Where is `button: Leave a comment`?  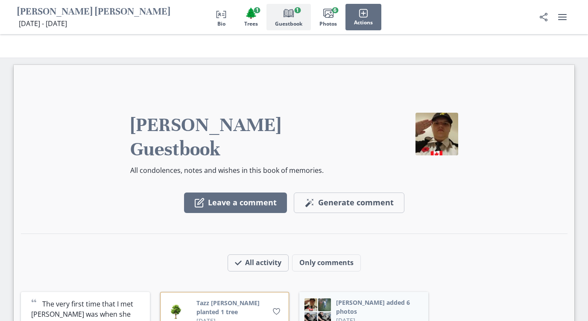 button: Leave a comment is located at coordinates (235, 203).